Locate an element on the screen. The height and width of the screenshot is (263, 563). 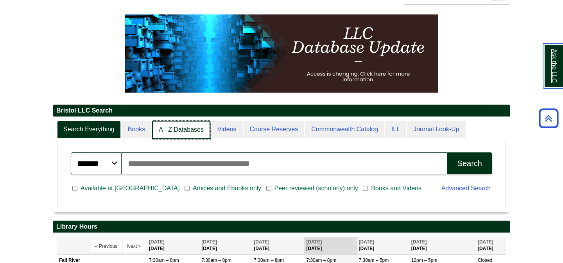
a: Course Reserves is located at coordinates (274, 129).